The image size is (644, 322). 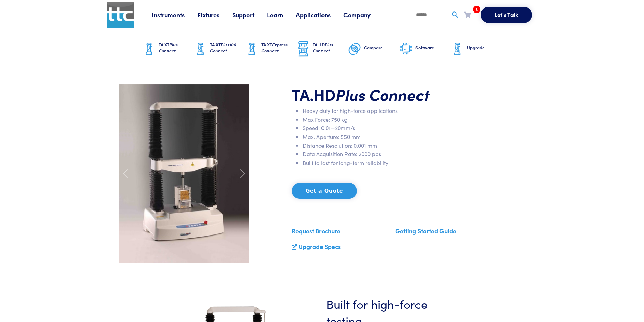 I want to click on a: Company, so click(x=364, y=14).